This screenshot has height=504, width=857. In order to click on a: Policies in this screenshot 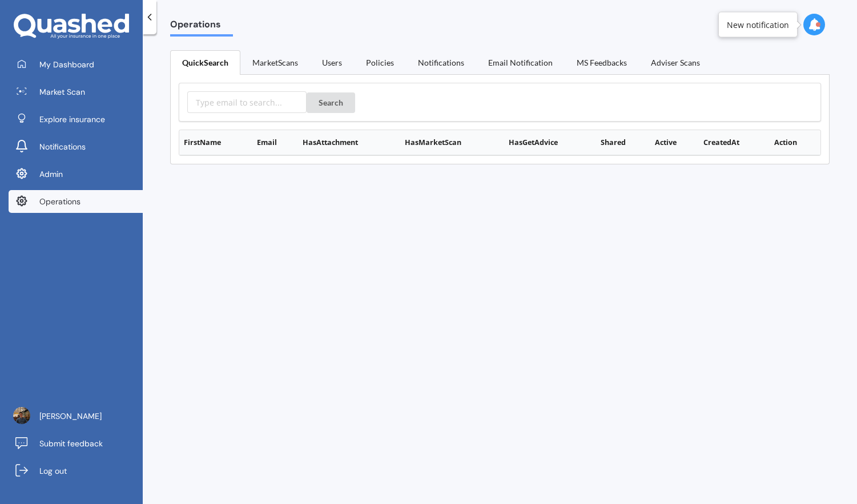, I will do `click(380, 63)`.